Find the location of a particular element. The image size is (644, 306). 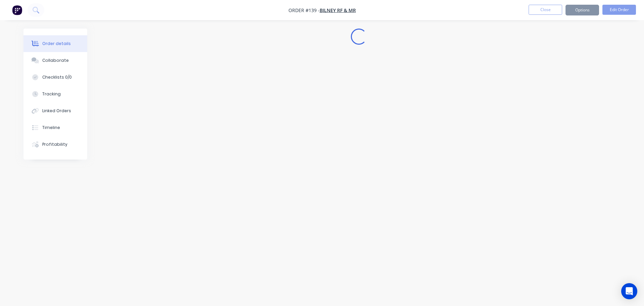

button: Options is located at coordinates (582, 10).